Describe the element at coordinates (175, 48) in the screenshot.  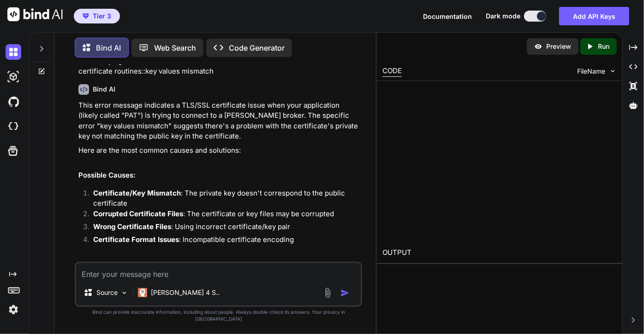
I see `p: Web Search` at that location.